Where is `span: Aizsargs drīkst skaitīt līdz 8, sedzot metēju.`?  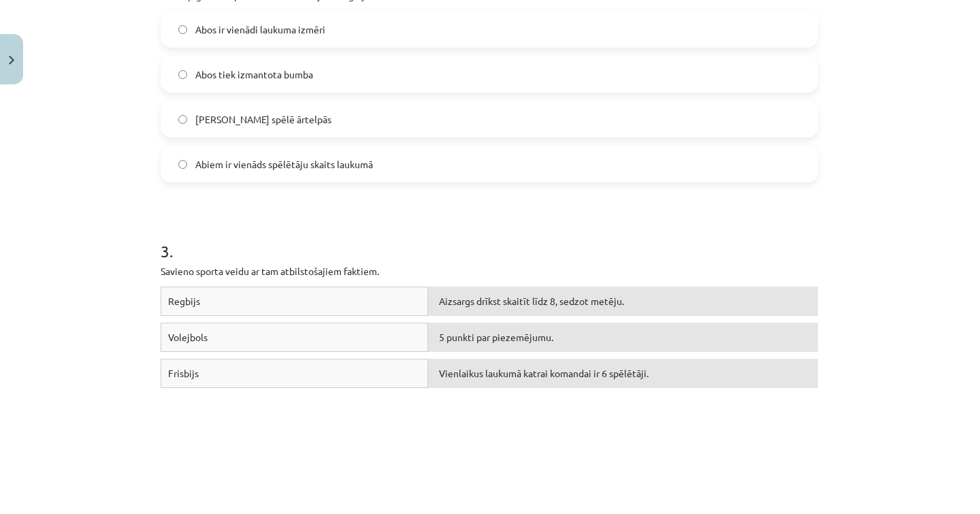 span: Aizsargs drīkst skaitīt līdz 8, sedzot metēju. is located at coordinates (532, 301).